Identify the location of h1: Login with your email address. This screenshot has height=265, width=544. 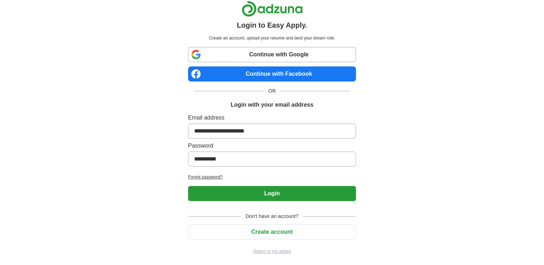
(272, 105).